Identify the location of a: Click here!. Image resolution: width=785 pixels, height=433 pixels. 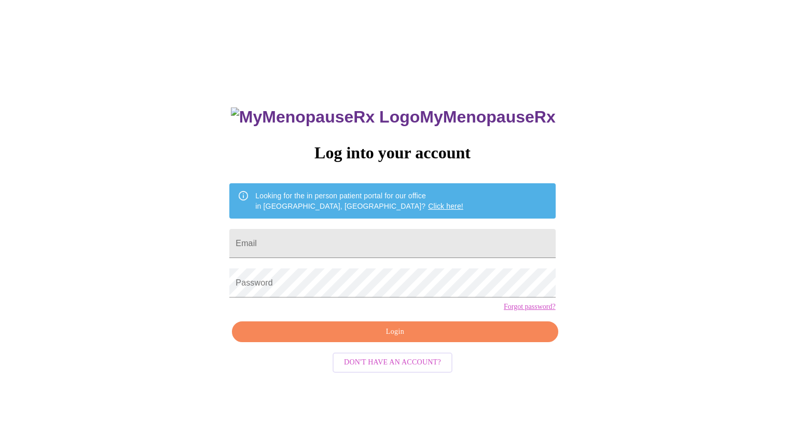
(445, 206).